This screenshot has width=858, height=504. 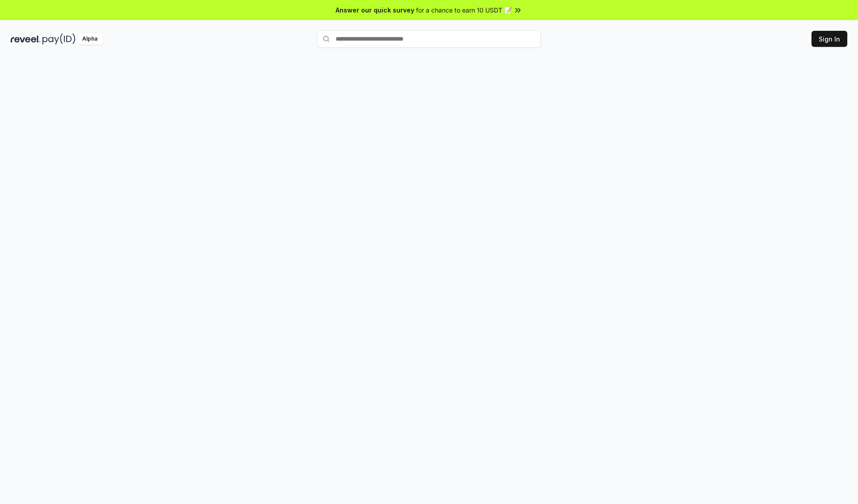 I want to click on span: for a chance to earn 10 USDT 📝, so click(x=464, y=10).